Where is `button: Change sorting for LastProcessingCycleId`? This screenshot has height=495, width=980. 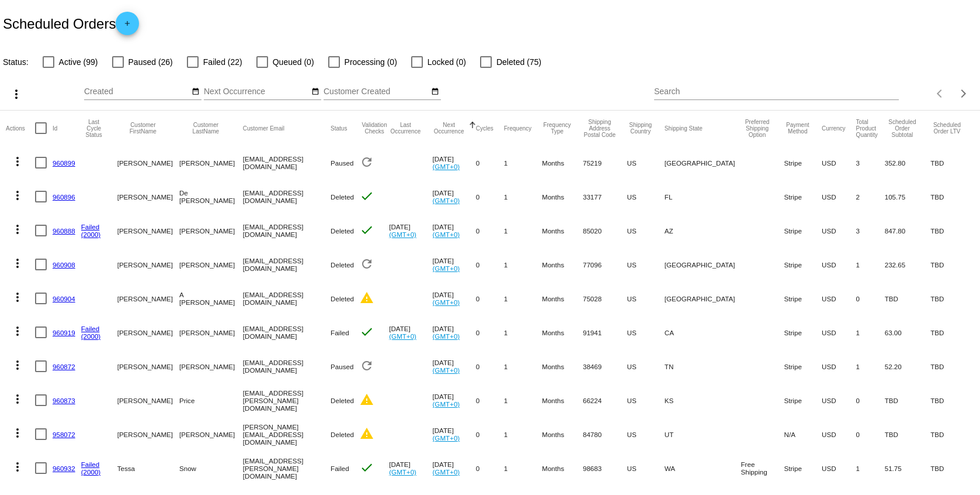 button: Change sorting for LastProcessingCycleId is located at coordinates (94, 128).